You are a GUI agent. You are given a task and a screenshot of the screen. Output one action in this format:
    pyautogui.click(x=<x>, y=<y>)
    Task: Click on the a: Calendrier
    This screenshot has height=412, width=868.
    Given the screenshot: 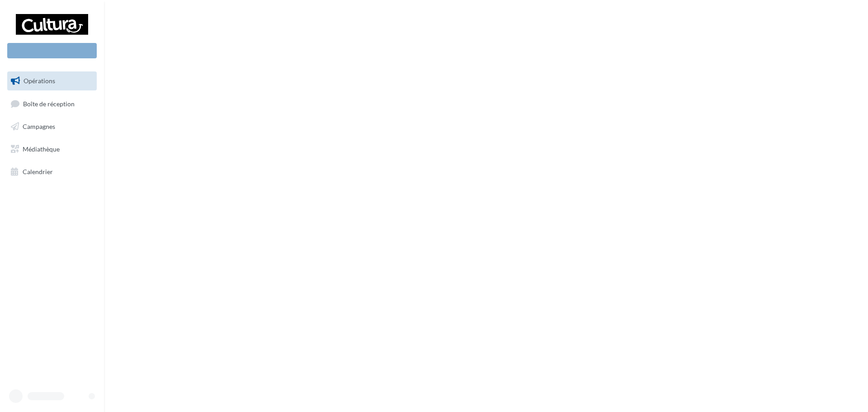 What is the action you would take?
    pyautogui.click(x=52, y=172)
    